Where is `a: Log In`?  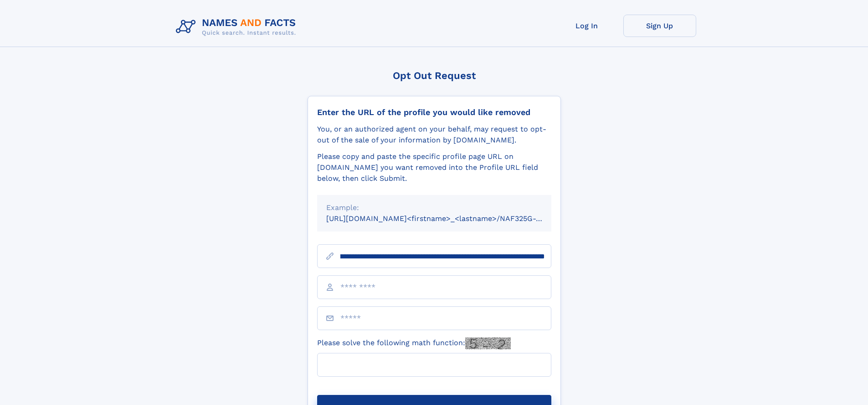
a: Log In is located at coordinates (587, 26).